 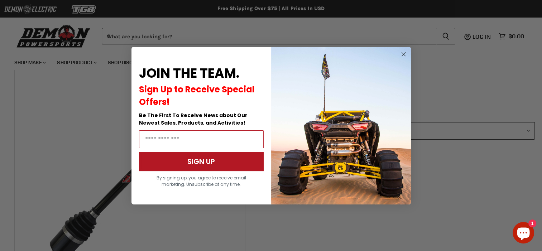 I want to click on input: Email Address, so click(x=201, y=139).